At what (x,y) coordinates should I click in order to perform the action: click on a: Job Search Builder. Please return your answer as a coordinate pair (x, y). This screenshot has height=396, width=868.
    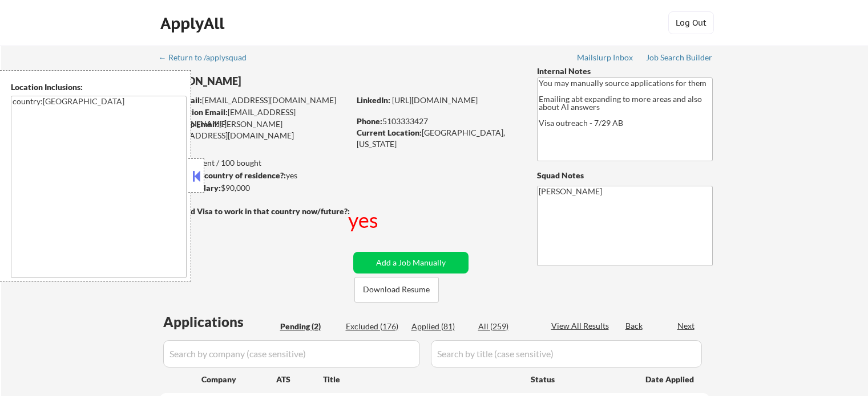
    Looking at the image, I should click on (679, 59).